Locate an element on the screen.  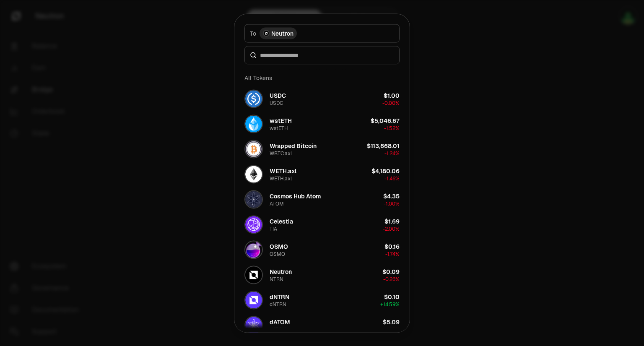
span: To is located at coordinates (253, 33).